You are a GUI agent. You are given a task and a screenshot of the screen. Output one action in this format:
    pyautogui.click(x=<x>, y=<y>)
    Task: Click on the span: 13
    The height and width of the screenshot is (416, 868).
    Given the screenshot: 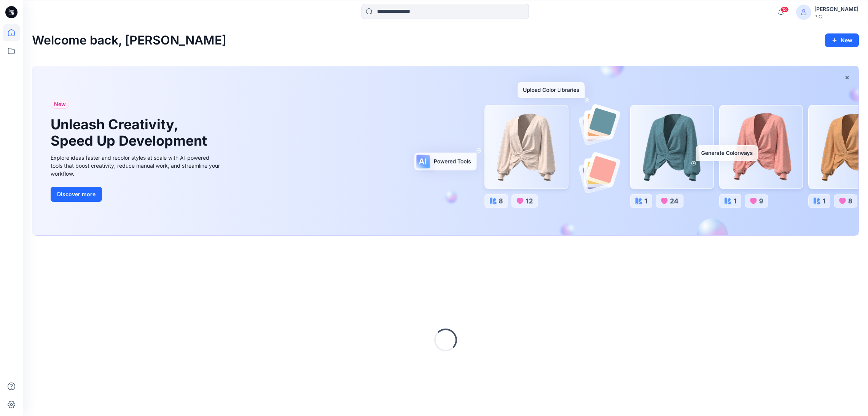 What is the action you would take?
    pyautogui.click(x=784, y=9)
    